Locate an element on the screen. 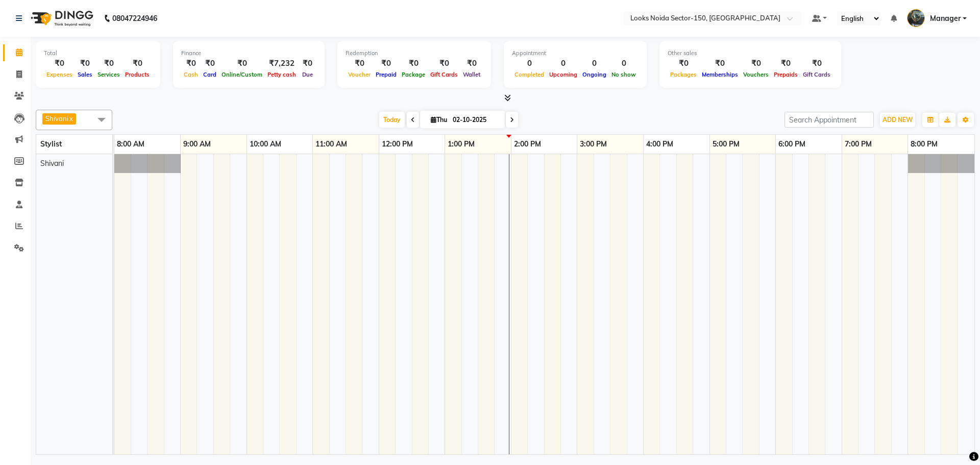 This screenshot has height=465, width=980. div: Redemption is located at coordinates (414, 53).